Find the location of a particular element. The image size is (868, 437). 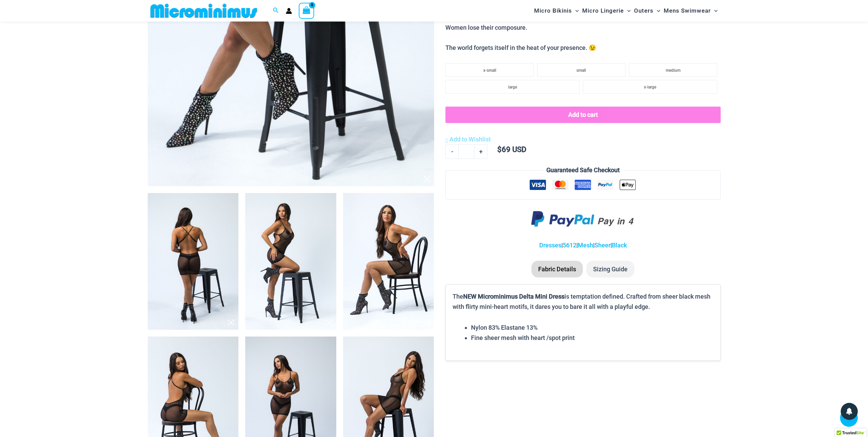

li: Nylon 83% Elastane 13% is located at coordinates (592, 328).